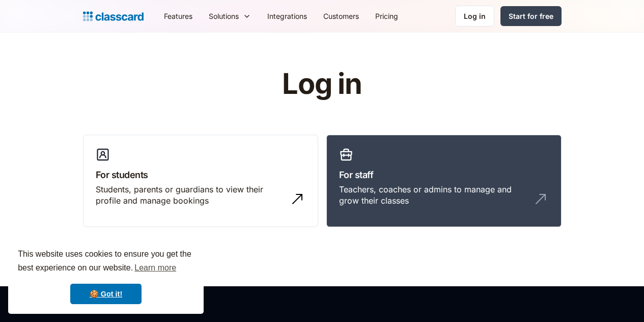 The width and height of the screenshot is (644, 322). What do you see at coordinates (531, 16) in the screenshot?
I see `a: Start for free` at bounding box center [531, 16].